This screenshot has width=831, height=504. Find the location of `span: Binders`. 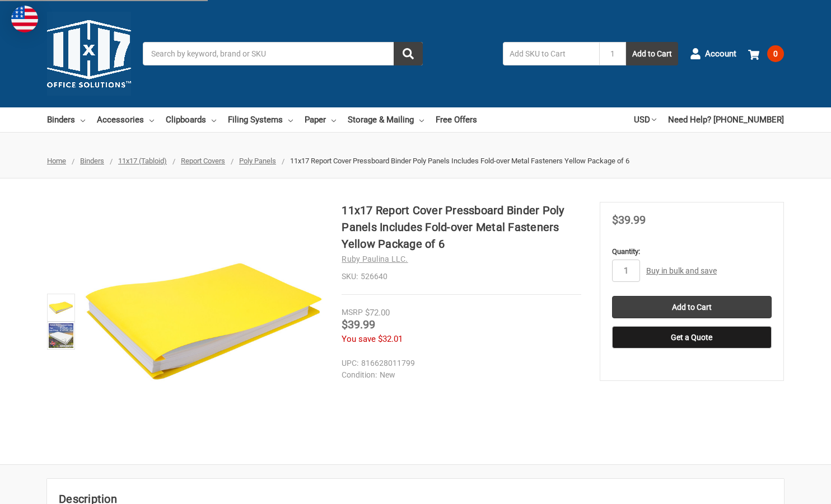

span: Binders is located at coordinates (92, 160).